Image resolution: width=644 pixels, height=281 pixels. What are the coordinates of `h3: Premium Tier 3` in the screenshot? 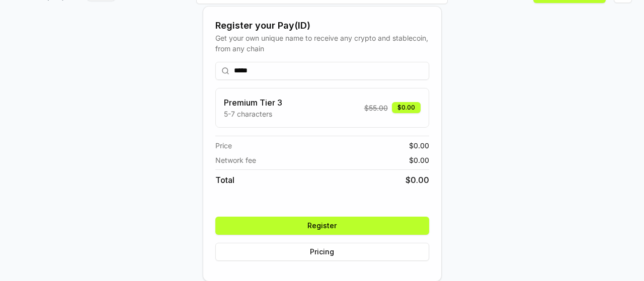 It's located at (253, 103).